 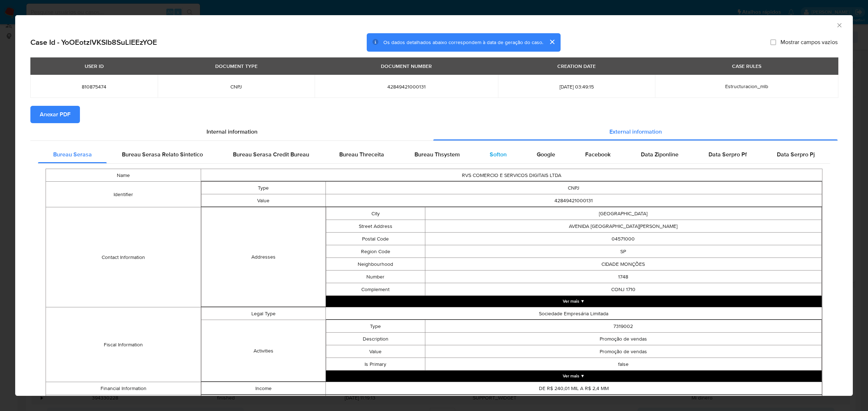 What do you see at coordinates (94, 42) in the screenshot?
I see `h2: Case Id - YoOEotzlVKSlb8SuLlEEzYOE` at bounding box center [94, 42].